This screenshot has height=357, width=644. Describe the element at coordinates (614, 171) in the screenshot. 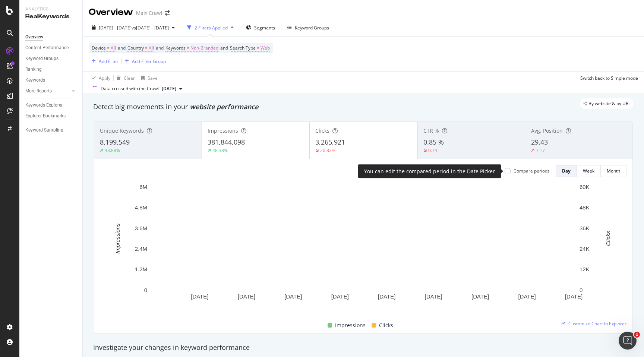

I see `div: Month` at that location.